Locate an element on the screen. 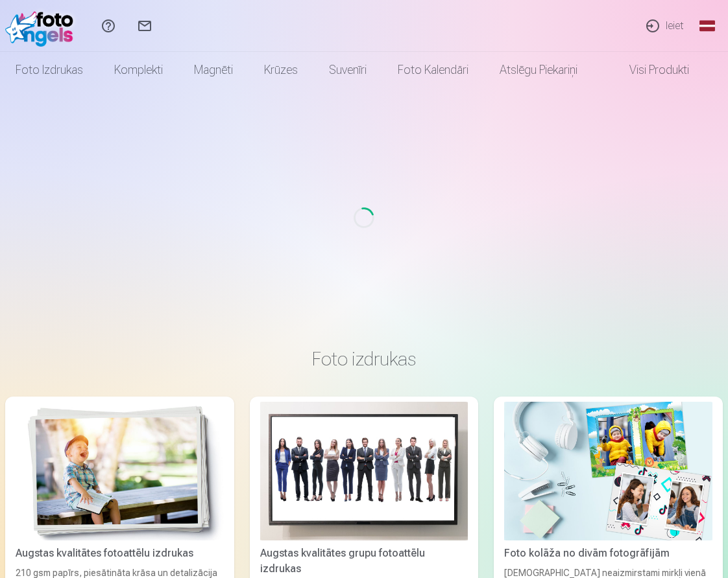  a: Foto kalendāri is located at coordinates (432, 70).